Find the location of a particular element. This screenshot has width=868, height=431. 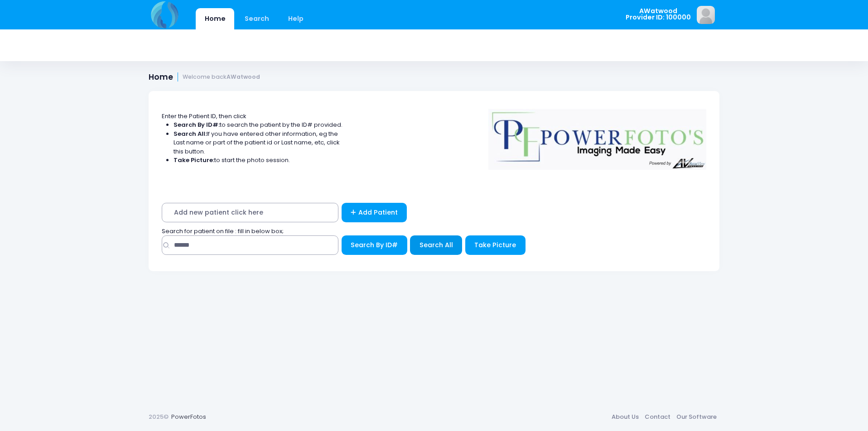

span: Search All is located at coordinates (436, 245).